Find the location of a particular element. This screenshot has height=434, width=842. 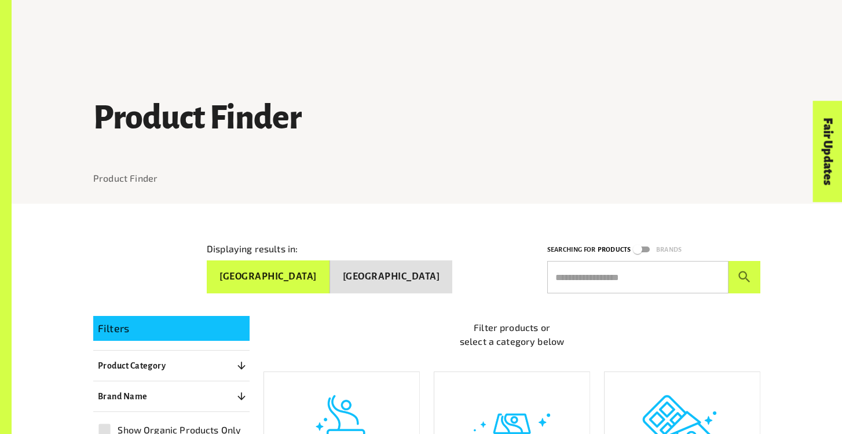

p: Displaying results in: is located at coordinates (252, 249).